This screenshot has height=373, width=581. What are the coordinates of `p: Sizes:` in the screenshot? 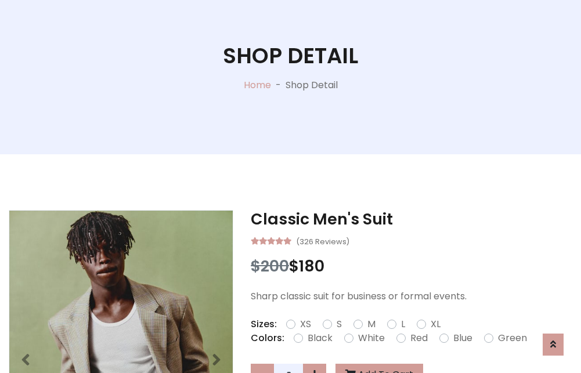 It's located at (264, 325).